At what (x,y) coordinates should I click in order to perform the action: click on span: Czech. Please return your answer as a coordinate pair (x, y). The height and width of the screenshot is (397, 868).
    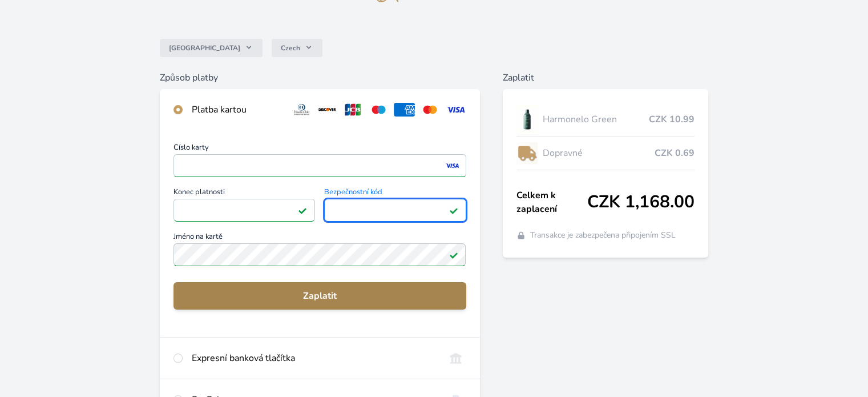
    Looking at the image, I should click on (290, 48).